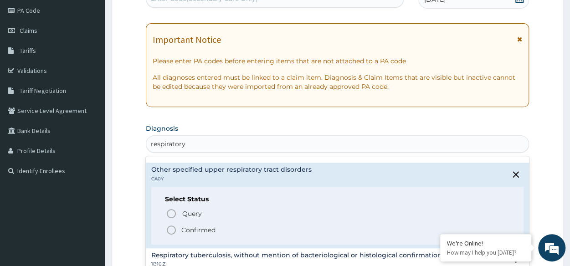 This screenshot has height=266, width=570. Describe the element at coordinates (43, 91) in the screenshot. I see `span: Tariff Negotiation` at that location.